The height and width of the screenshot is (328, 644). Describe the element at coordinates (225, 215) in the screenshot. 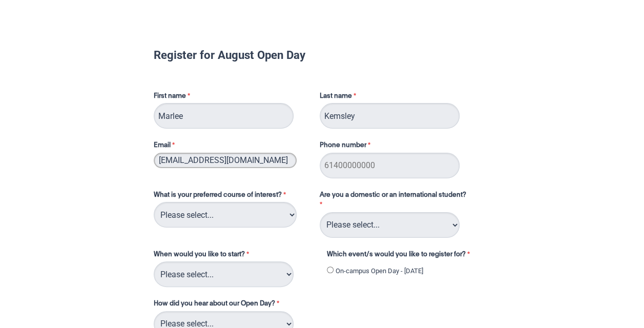

I see `select: What is your preferred course of interest?` at that location.